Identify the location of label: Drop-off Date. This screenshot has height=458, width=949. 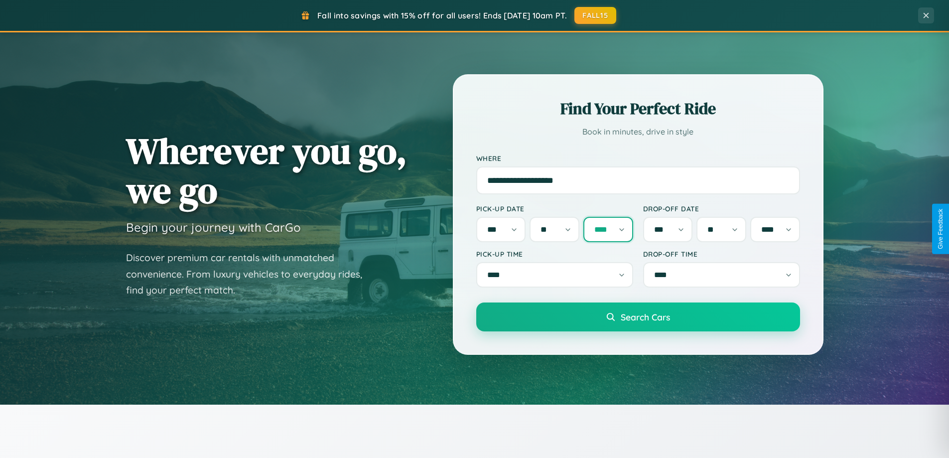
(721, 208).